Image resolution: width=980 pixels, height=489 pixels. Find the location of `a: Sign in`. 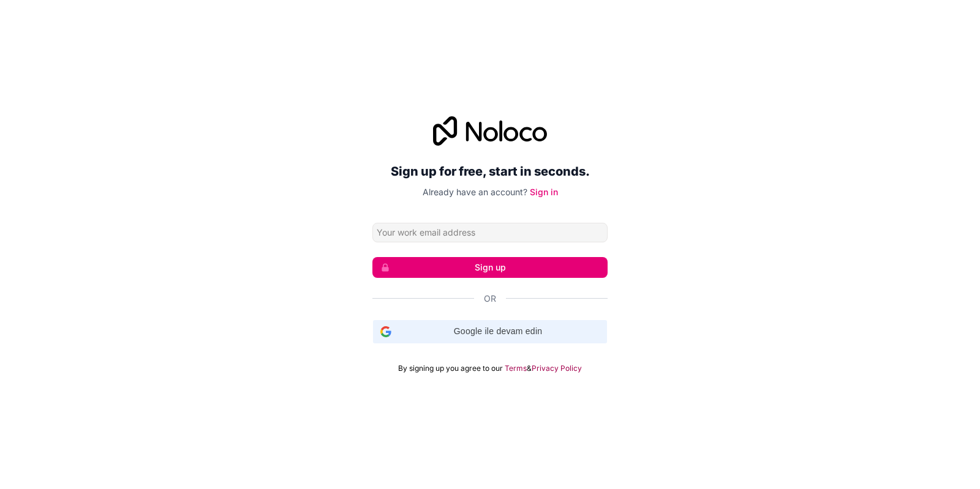

a: Sign in is located at coordinates (544, 191).